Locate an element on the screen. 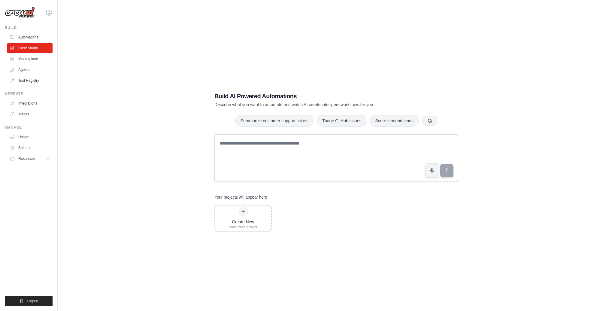  button: Logout is located at coordinates (29, 301).